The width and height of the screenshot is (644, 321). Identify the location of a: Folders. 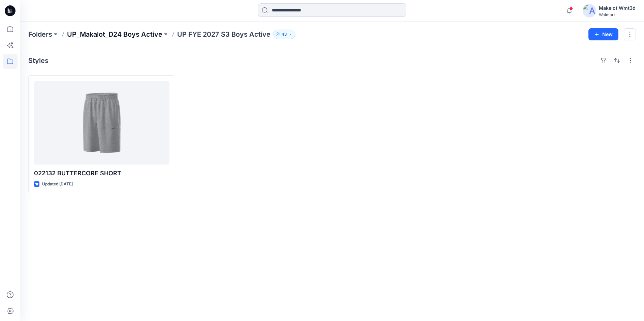
(40, 35).